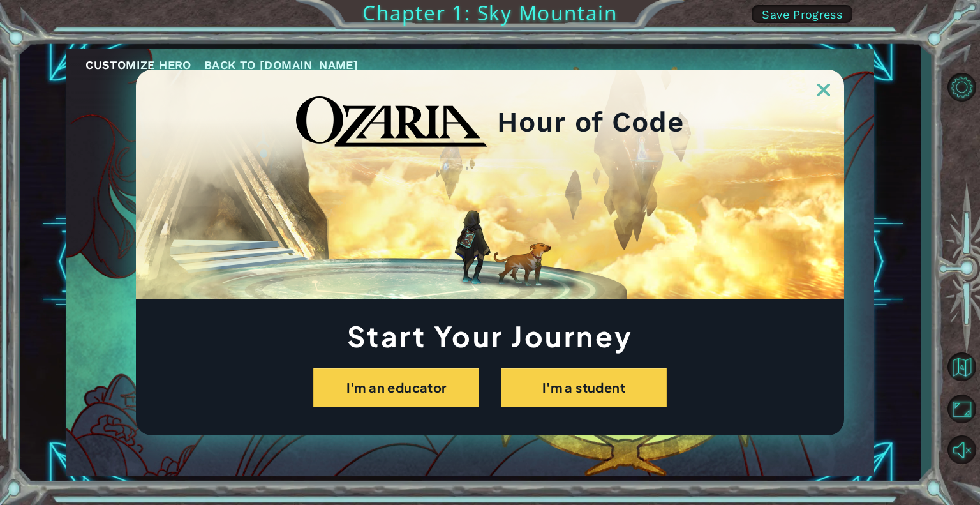  Describe the element at coordinates (584, 388) in the screenshot. I see `button: I'm a student` at that location.